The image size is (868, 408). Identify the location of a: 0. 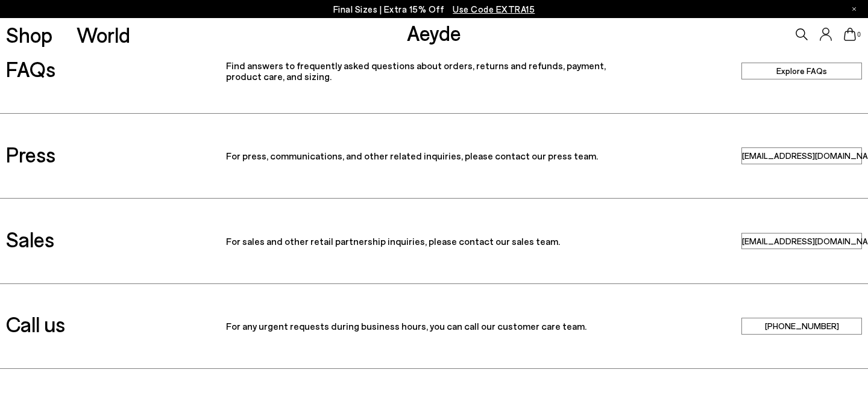
(850, 35).